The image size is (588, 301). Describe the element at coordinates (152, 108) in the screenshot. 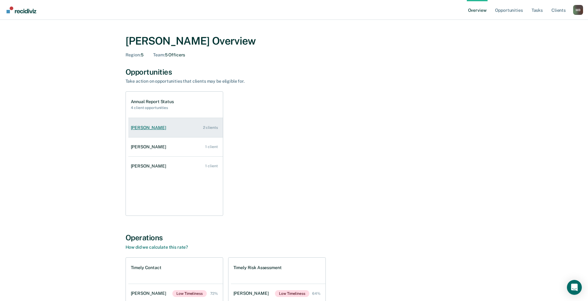

I see `h2: 4 client opportunities` at that location.